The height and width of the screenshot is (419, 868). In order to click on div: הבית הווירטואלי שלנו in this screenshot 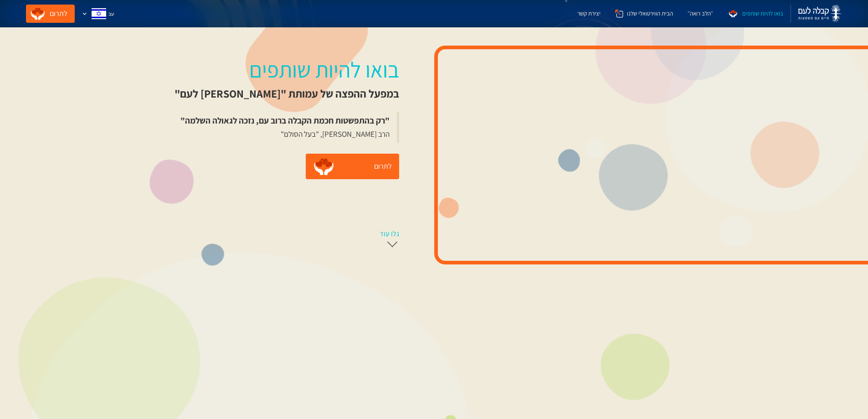, I will do `click(650, 14)`.